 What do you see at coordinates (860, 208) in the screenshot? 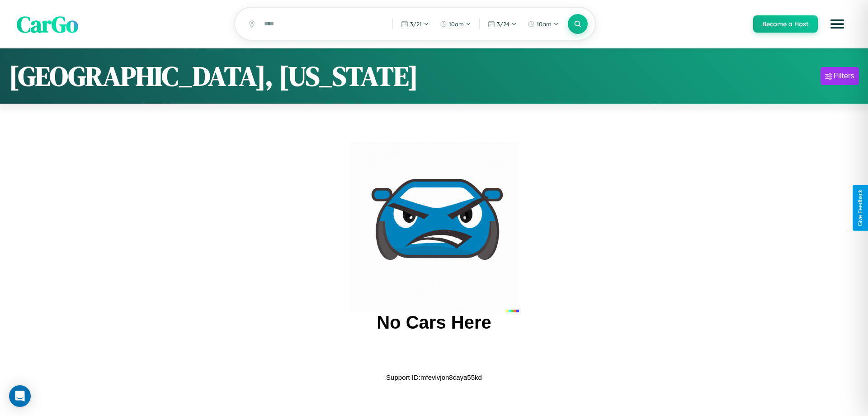
I see `div: Give Feedback` at bounding box center [860, 208].